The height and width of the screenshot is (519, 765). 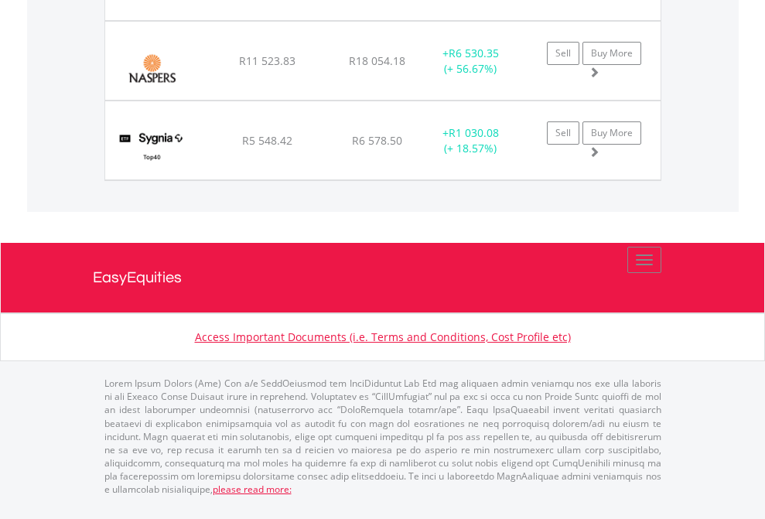 What do you see at coordinates (252, 489) in the screenshot?
I see `a: please read more:` at bounding box center [252, 489].